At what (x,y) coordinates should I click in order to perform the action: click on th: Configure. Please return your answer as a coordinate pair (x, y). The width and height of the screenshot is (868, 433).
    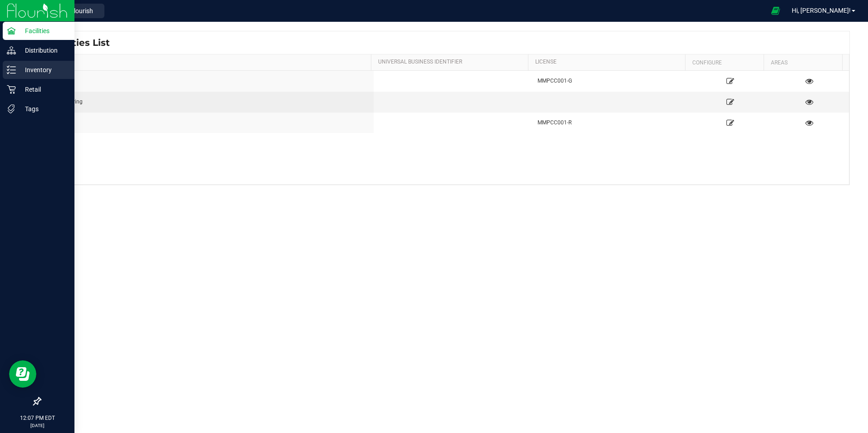
    Looking at the image, I should click on (724, 63).